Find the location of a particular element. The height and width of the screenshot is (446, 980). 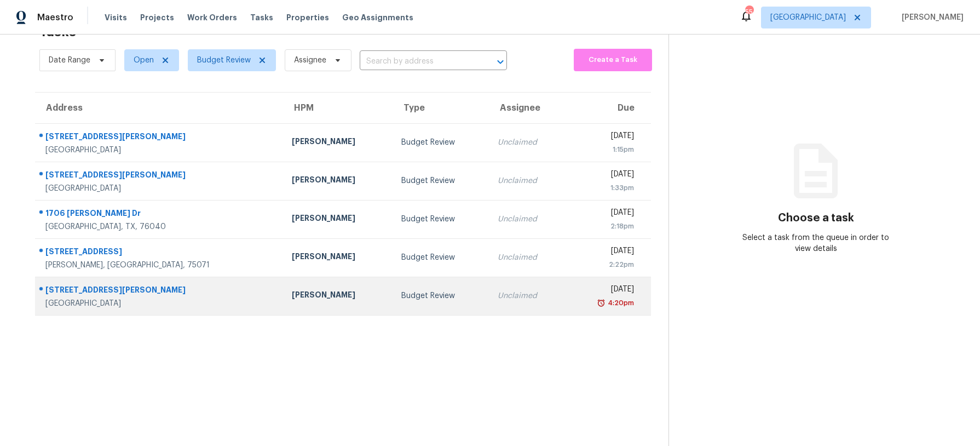

th: Address is located at coordinates (159, 108).